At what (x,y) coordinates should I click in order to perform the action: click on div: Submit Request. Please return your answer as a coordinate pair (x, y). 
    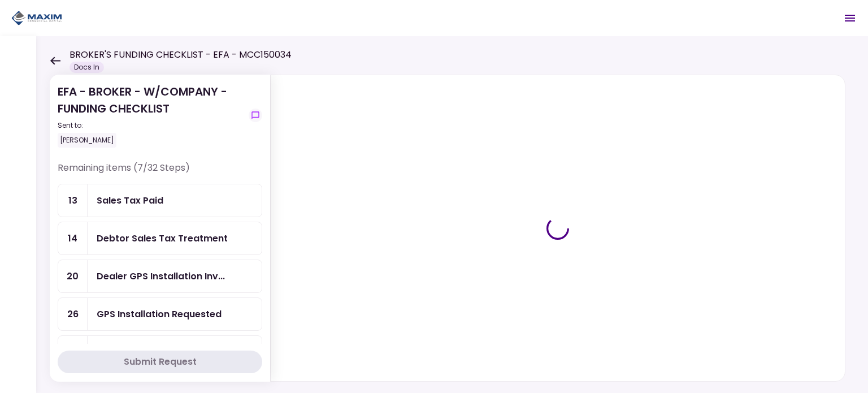
    Looking at the image, I should click on (160, 362).